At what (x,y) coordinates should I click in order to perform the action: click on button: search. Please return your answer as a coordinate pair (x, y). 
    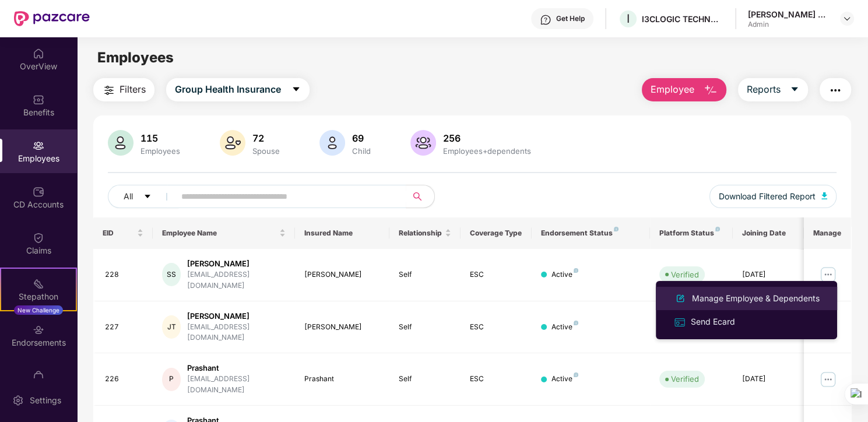
    Looking at the image, I should click on (420, 196).